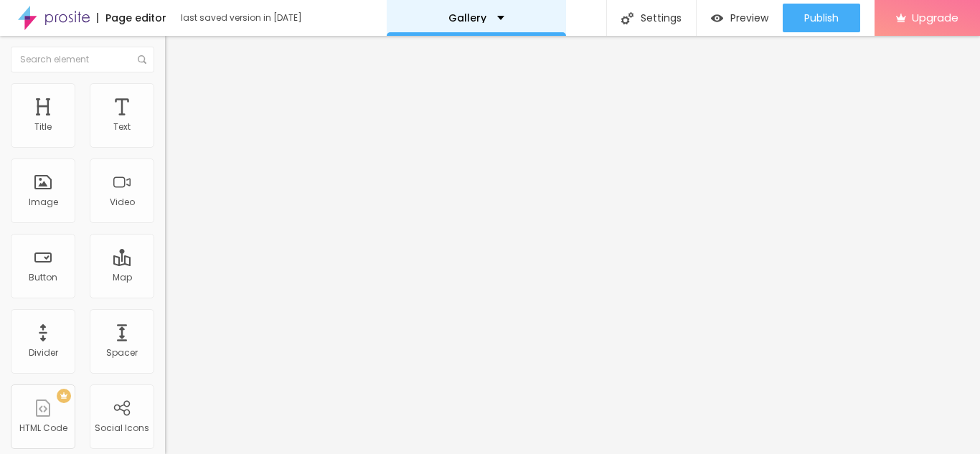 The image size is (980, 454). I want to click on div: HTML Code, so click(43, 428).